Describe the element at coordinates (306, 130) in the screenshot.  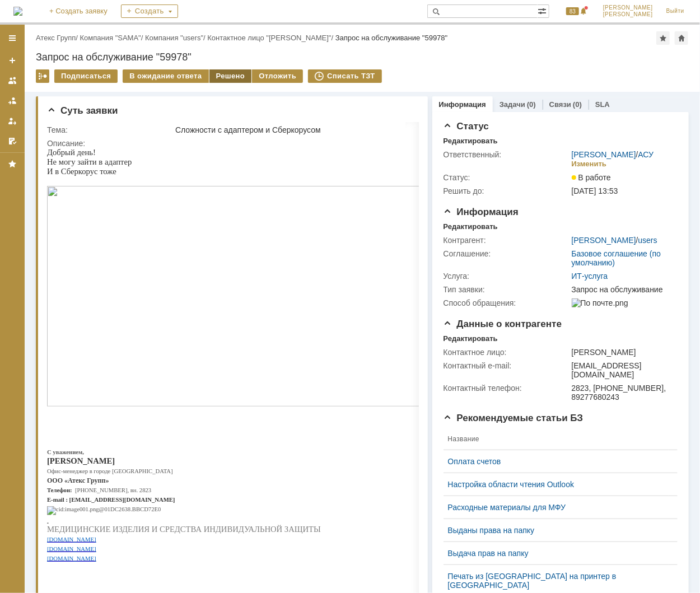
I see `div: Сложности с адаптером и Сберкорусом` at that location.